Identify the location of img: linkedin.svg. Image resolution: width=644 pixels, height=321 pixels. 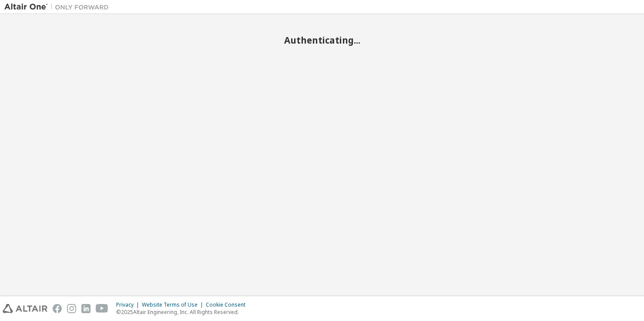
(85, 308).